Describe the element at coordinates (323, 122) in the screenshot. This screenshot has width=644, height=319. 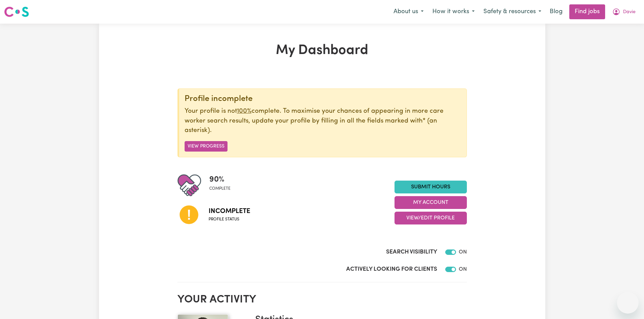
I see `p: Your profile is not complete. To maximise your chances of appearing in more care worker search re...` at that location.